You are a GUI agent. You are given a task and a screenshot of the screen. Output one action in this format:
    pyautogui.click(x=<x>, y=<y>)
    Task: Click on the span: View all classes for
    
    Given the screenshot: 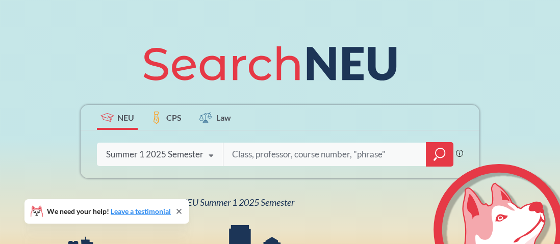 What is the action you would take?
    pyautogui.click(x=200, y=203)
    